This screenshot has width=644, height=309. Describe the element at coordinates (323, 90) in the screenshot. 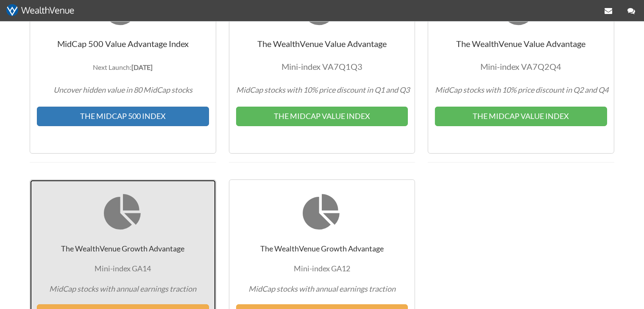

I see `i: MidCap stocks with 10% price discount in Q1 and Q3` at that location.